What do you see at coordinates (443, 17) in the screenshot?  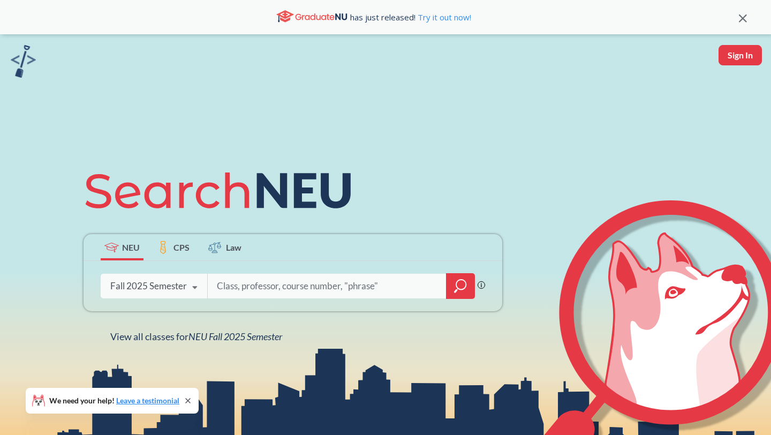 I see `a: Try it out now!` at bounding box center [443, 17].